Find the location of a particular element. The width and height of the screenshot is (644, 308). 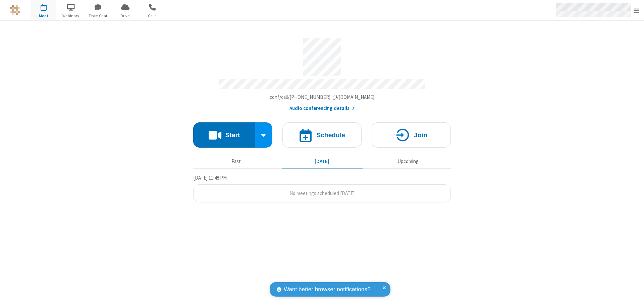

section: Today's Meetings is located at coordinates (322, 188).